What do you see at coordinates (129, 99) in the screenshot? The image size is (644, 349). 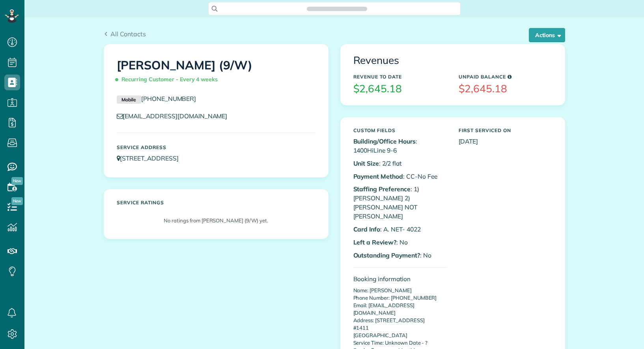 I see `small: Mobile` at bounding box center [129, 99].